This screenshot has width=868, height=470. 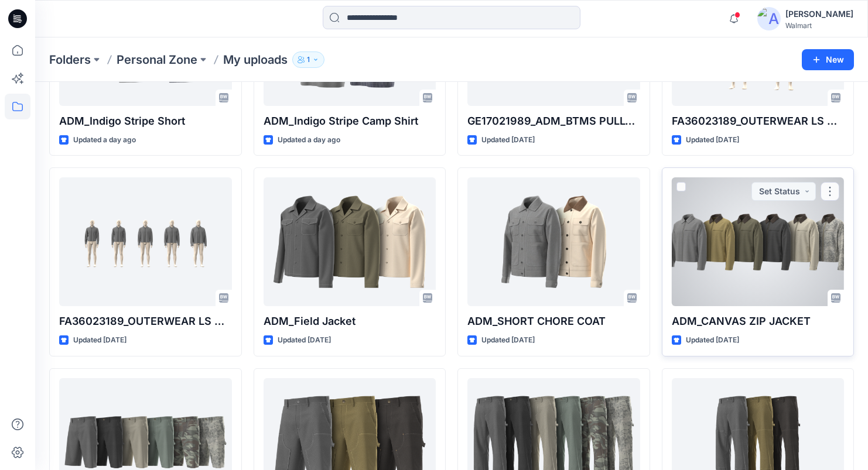 What do you see at coordinates (553, 121) in the screenshot?
I see `p: GE17021989_ADM_BTMS PULLON CARGO SHORT` at bounding box center [553, 121].